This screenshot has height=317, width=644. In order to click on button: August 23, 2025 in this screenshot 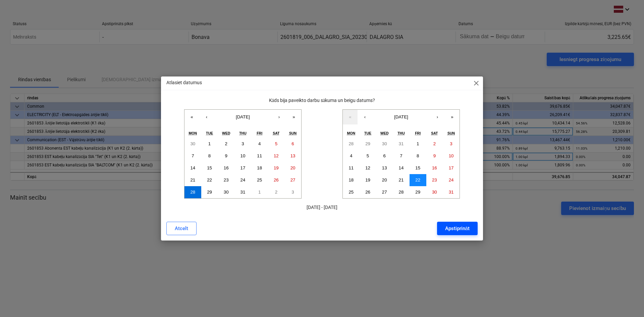, I will do `click(435, 180)`.